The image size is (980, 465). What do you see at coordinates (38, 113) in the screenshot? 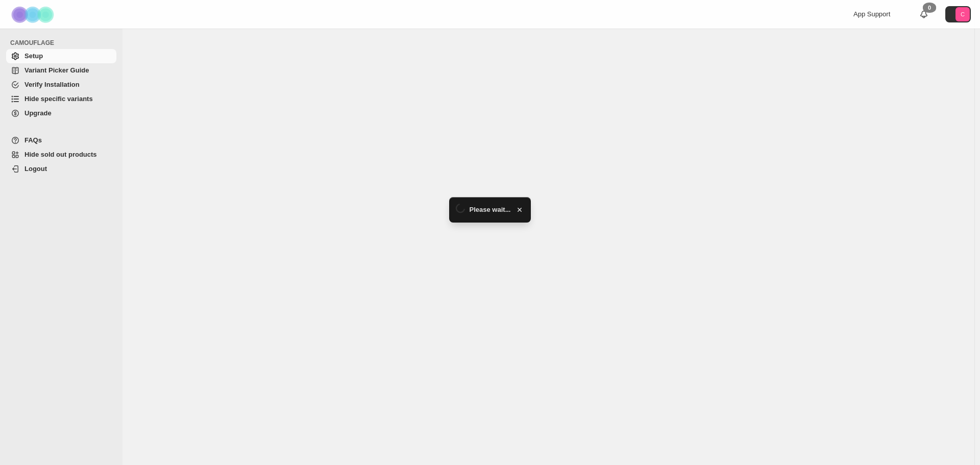
I see `span: Upgrade` at bounding box center [38, 113].